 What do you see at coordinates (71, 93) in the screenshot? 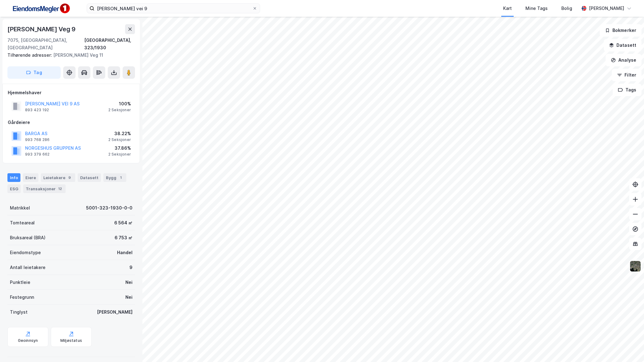
I see `div: Hjemmelshaver` at bounding box center [71, 93].